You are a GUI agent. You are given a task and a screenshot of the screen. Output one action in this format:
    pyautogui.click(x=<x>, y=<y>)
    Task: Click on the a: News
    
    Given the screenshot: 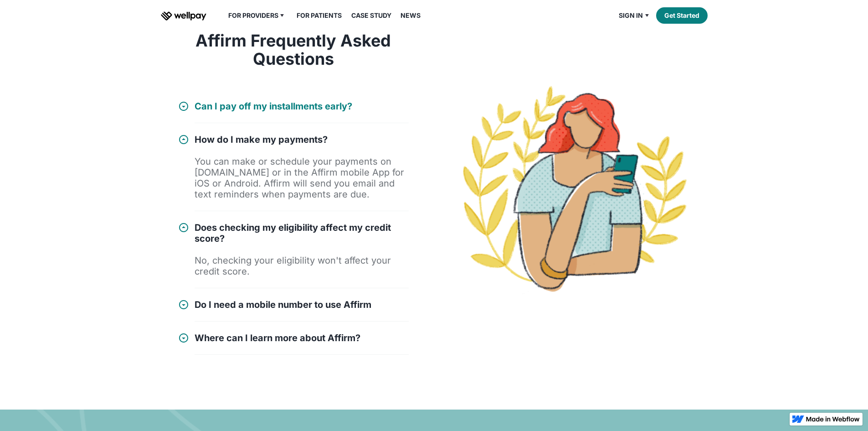 What is the action you would take?
    pyautogui.click(x=411, y=16)
    